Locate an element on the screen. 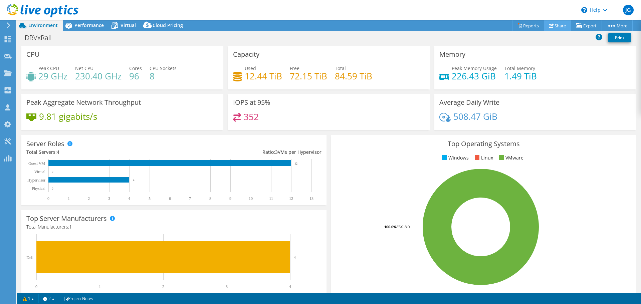  span: 3 is located at coordinates (276, 152).